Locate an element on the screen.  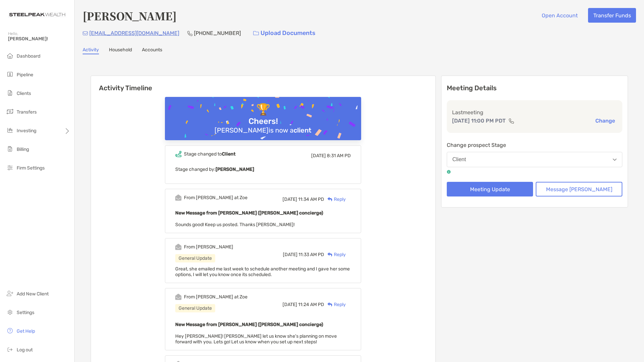
img: pipeline icon is located at coordinates (10, 74).